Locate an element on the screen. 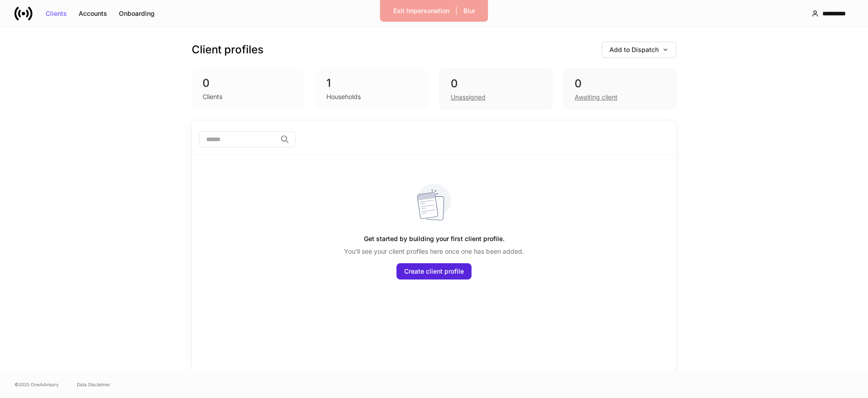 The image size is (868, 398). button: Add to Dispatch is located at coordinates (638, 50).